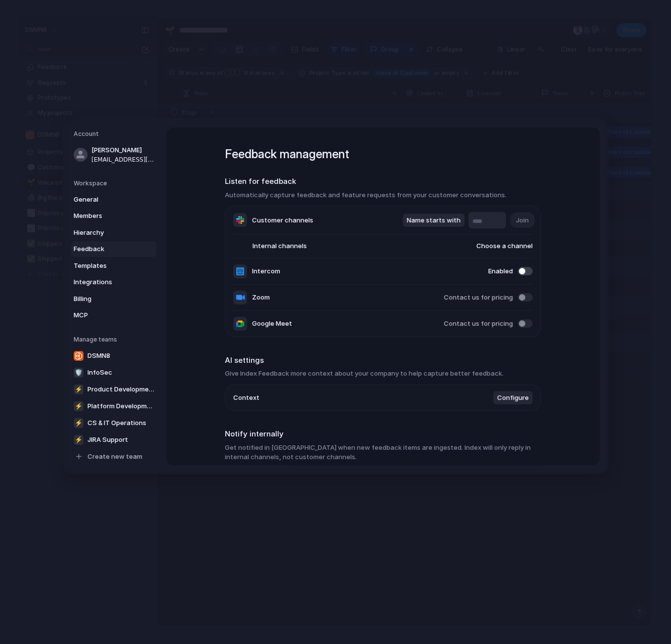 The height and width of the screenshot is (644, 671). I want to click on span: JIRA Support, so click(107, 440).